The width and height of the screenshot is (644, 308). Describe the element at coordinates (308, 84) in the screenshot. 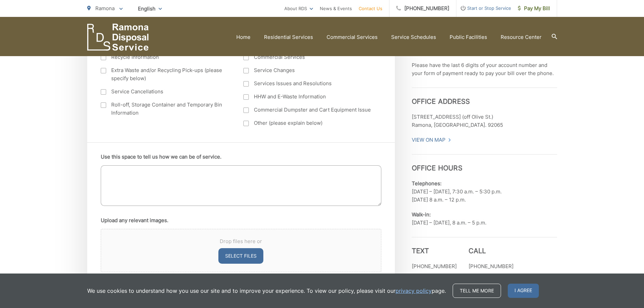

I see `label: Services Issues and Resolutions` at that location.